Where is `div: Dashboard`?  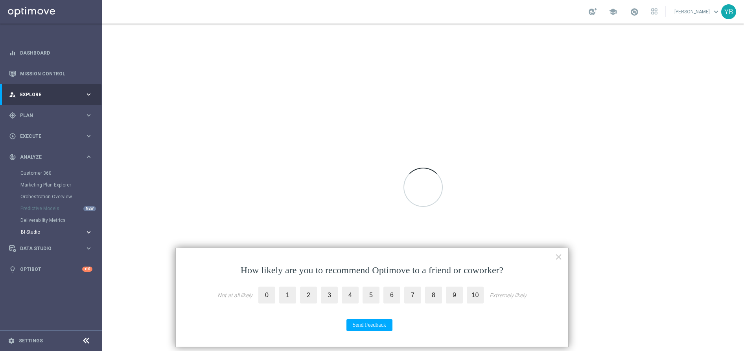
div: Dashboard is located at coordinates (51, 53).